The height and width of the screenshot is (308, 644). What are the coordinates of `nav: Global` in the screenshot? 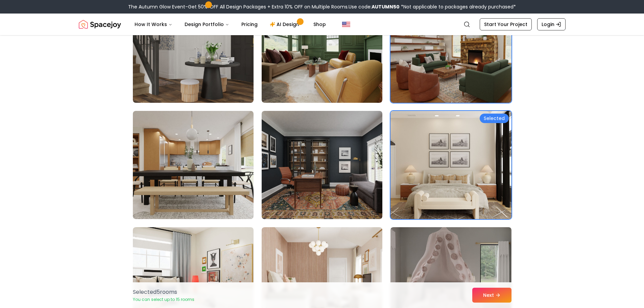 It's located at (322, 24).